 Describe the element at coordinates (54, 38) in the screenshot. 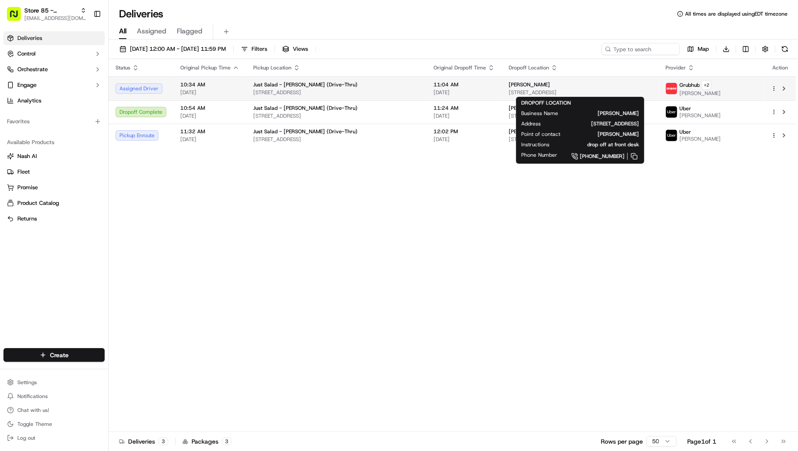

I see `a: Deliveries` at that location.